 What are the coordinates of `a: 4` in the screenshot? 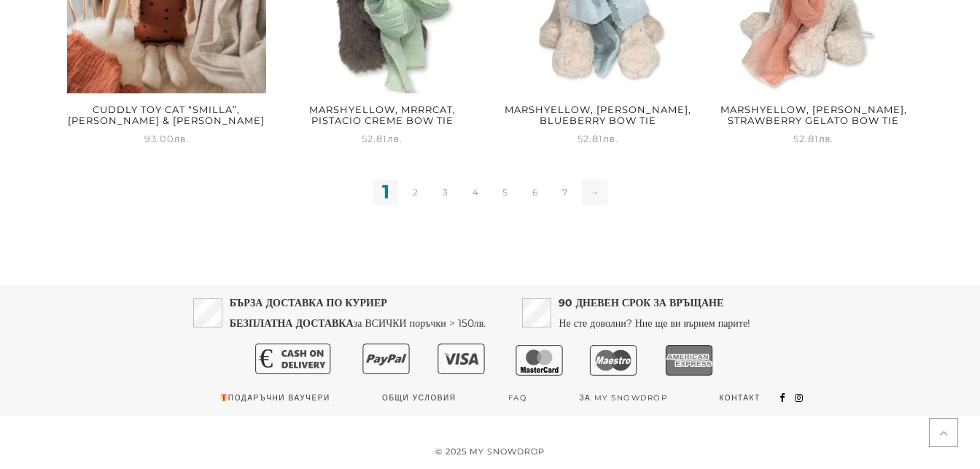 It's located at (475, 192).